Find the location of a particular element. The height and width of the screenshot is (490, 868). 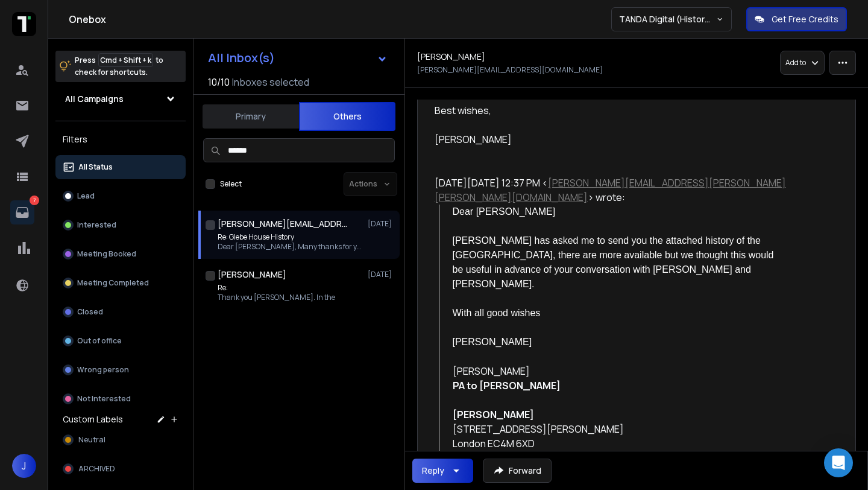

h1: All Inbox(s) is located at coordinates (241, 58).